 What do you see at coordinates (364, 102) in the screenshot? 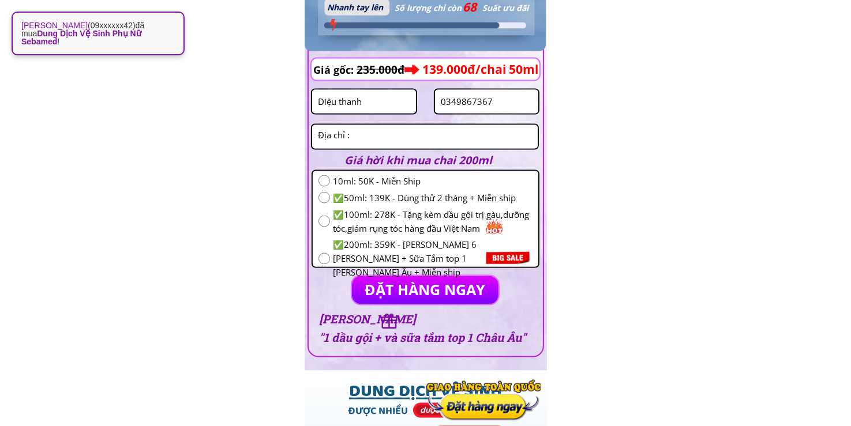
I see `input: Họ và Tên:` at bounding box center [364, 102].